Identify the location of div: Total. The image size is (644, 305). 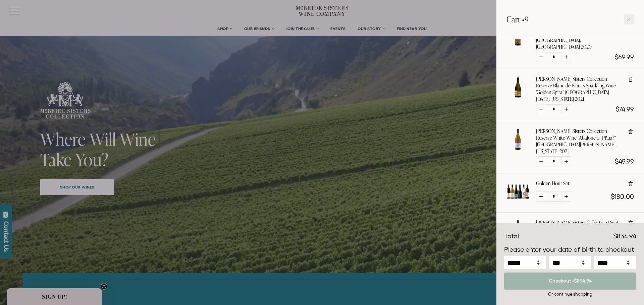
(511, 236).